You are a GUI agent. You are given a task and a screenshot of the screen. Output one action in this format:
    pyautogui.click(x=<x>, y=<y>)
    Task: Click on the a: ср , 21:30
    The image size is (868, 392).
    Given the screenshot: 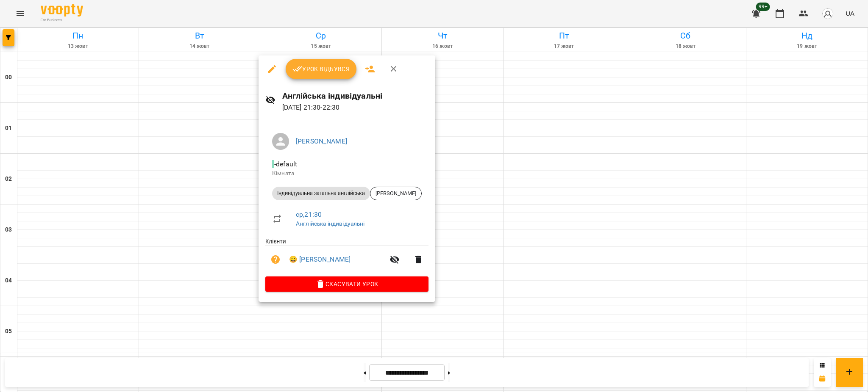 What is the action you would take?
    pyautogui.click(x=308, y=214)
    